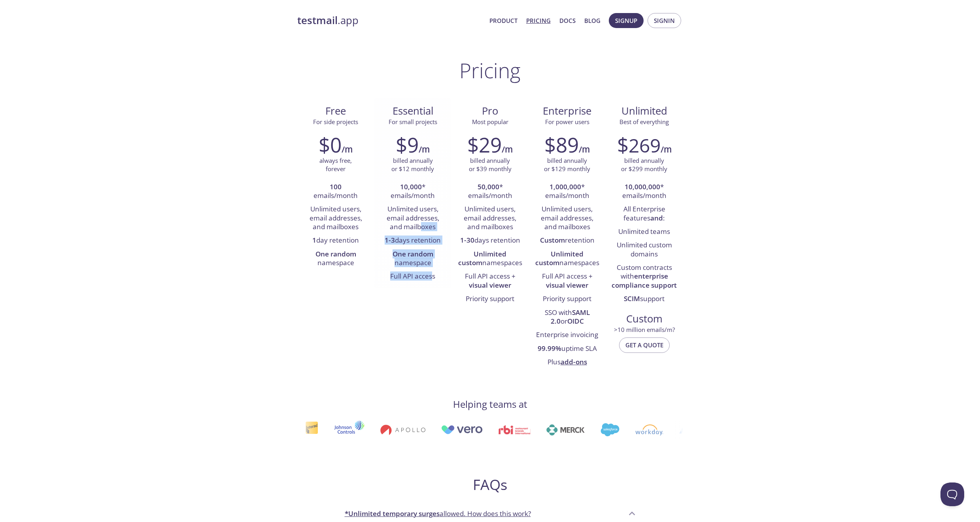  Describe the element at coordinates (336, 111) in the screenshot. I see `span: Free` at that location.